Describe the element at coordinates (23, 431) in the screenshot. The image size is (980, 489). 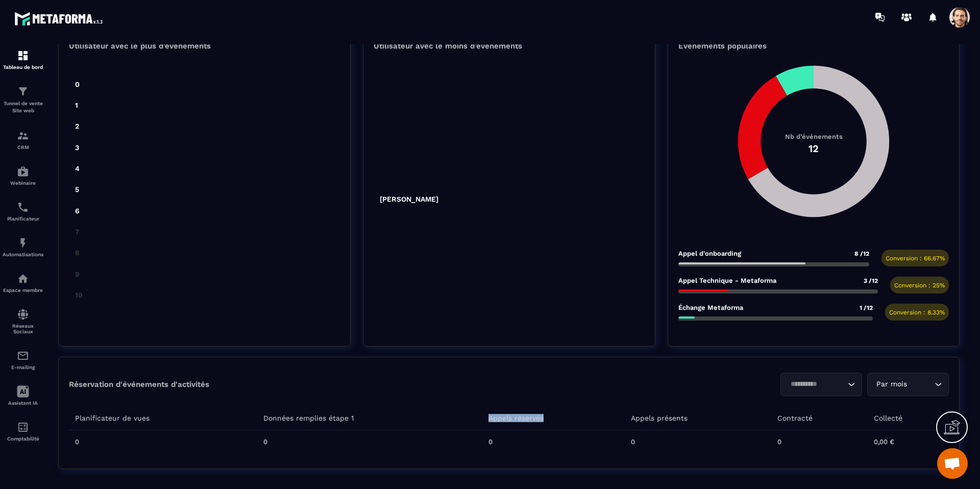
I see `a: accountantaccountantComptabilité` at that location.